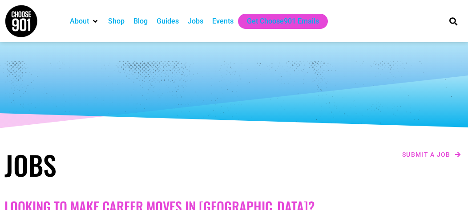 The image size is (468, 210). I want to click on h1: Jobs, so click(117, 165).